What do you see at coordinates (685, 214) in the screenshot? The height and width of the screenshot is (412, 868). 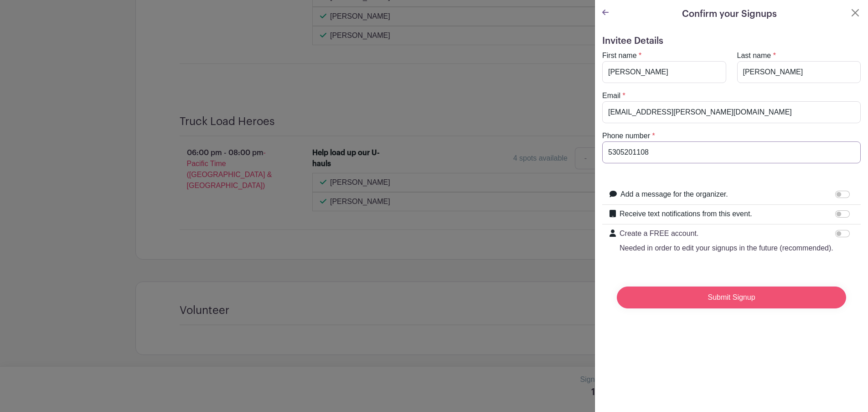 I see `label: Receive text notifications from this event.` at bounding box center [685, 214].